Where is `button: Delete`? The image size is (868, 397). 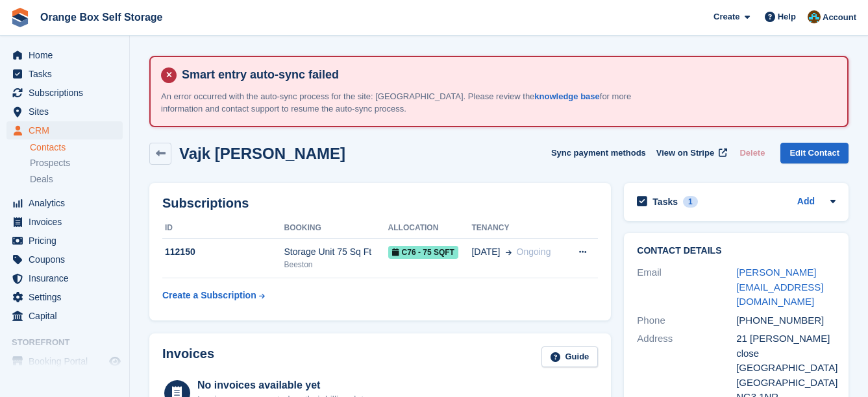 button: Delete is located at coordinates (752, 153).